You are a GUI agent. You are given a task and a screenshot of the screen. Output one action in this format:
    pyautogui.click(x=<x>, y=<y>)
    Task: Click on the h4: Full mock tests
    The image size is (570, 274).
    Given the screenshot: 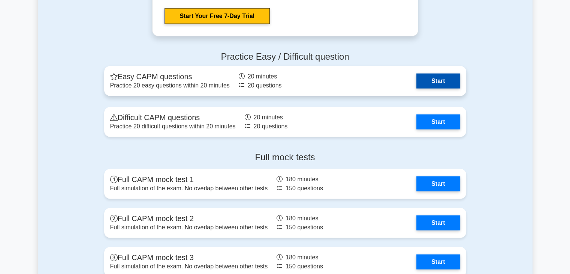 What is the action you would take?
    pyautogui.click(x=285, y=157)
    